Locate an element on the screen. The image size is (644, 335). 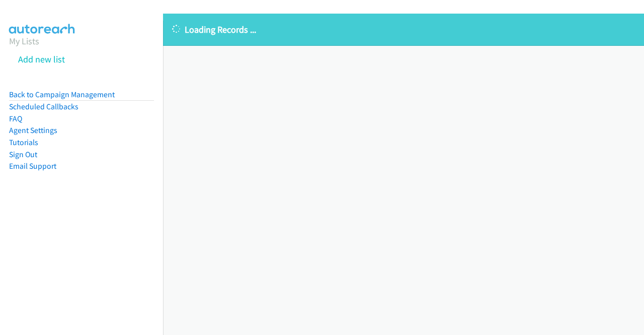
a: Agent Settings is located at coordinates (33, 130).